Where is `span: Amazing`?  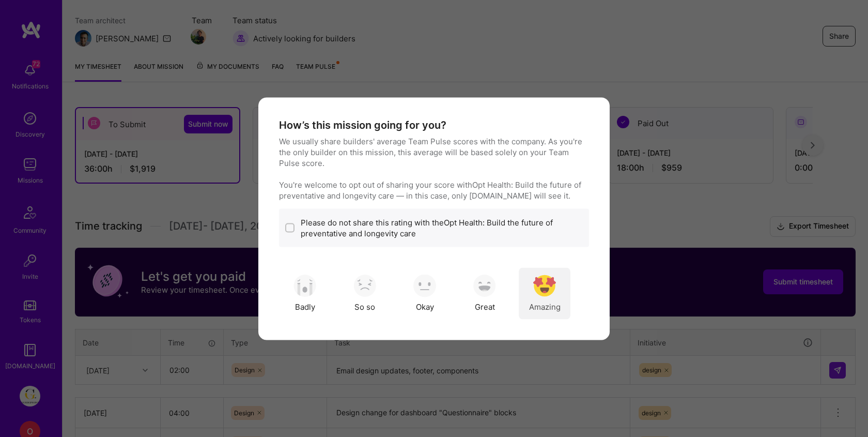
span: Amazing is located at coordinates (545, 306).